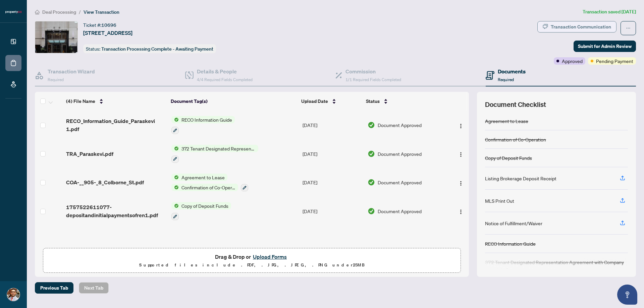 This screenshot has width=644, height=308. What do you see at coordinates (94, 288) in the screenshot?
I see `button: Next Tab` at bounding box center [94, 288].